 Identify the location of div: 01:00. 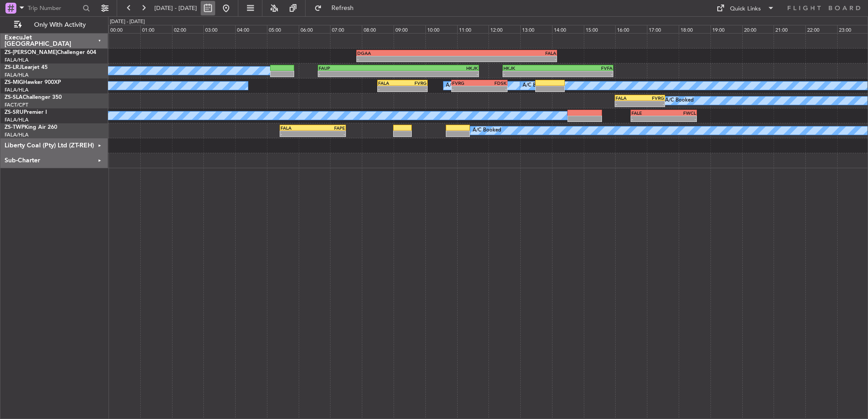
(156, 29).